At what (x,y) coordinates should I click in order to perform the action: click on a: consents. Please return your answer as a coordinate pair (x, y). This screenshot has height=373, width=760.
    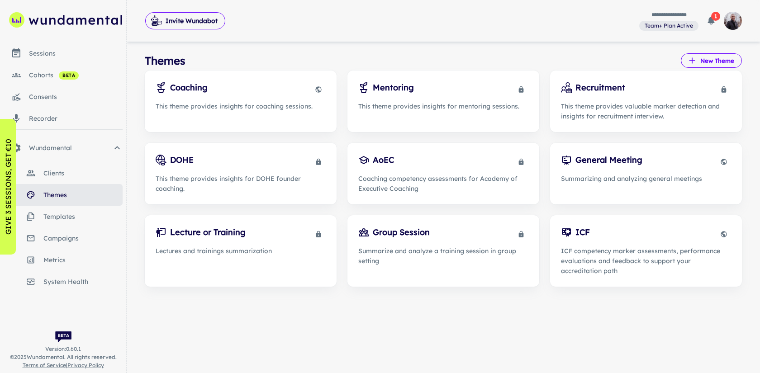
    Looking at the image, I should click on (63, 97).